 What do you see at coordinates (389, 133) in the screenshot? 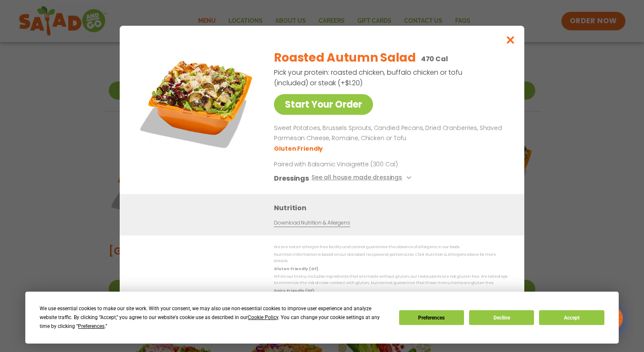
I see `p: Sweet Potatoes, Brussels Sprouts, Candied Pecans, Dried Cranberries, Shaved Parmesan Cheese, Roma...` at bounding box center [389, 133].